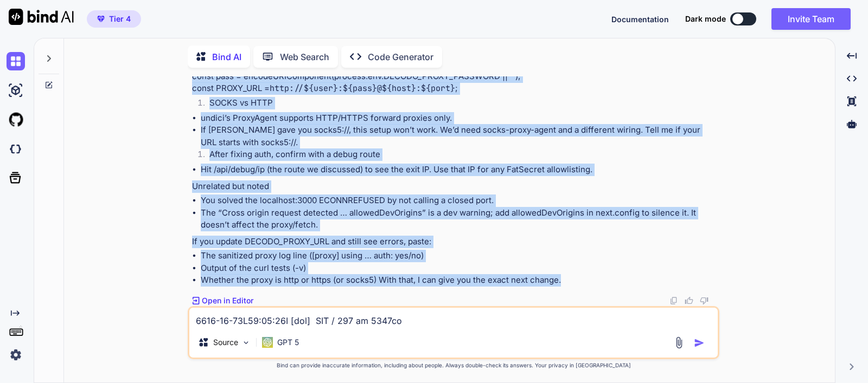  I want to click on li: Output of the curl tests (-v), so click(459, 268).